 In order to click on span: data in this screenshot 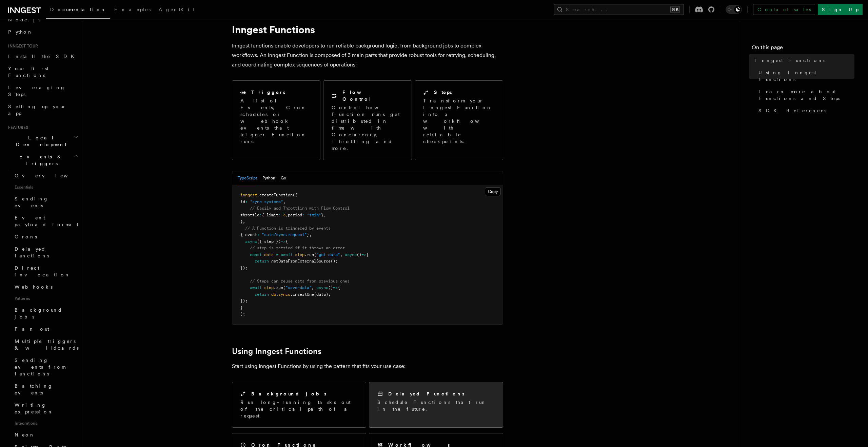, I will do `click(269, 255)`.